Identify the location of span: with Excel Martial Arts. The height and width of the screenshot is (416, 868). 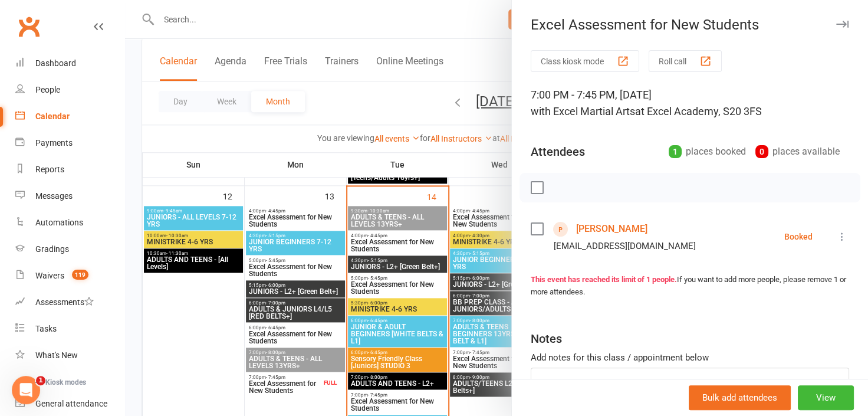
(583, 111).